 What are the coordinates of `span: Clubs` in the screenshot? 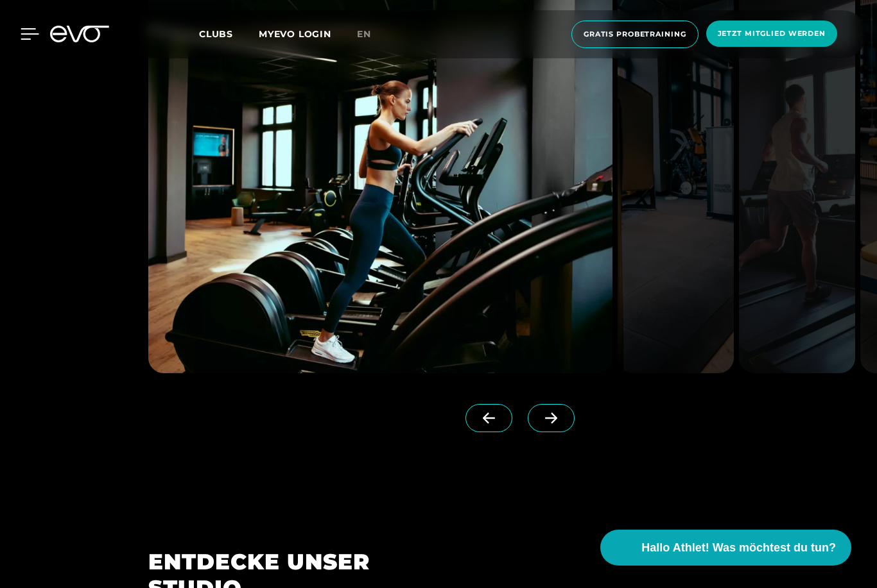 It's located at (216, 34).